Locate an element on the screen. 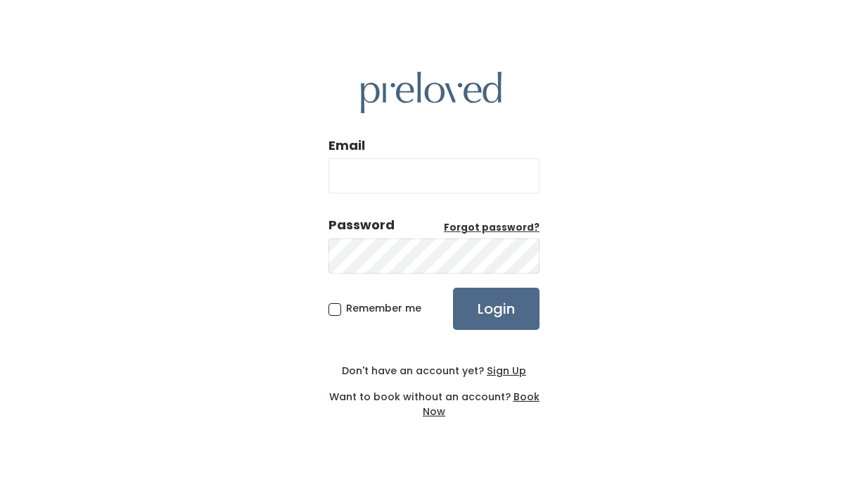 The image size is (868, 491). a: Sign Up is located at coordinates (505, 371).